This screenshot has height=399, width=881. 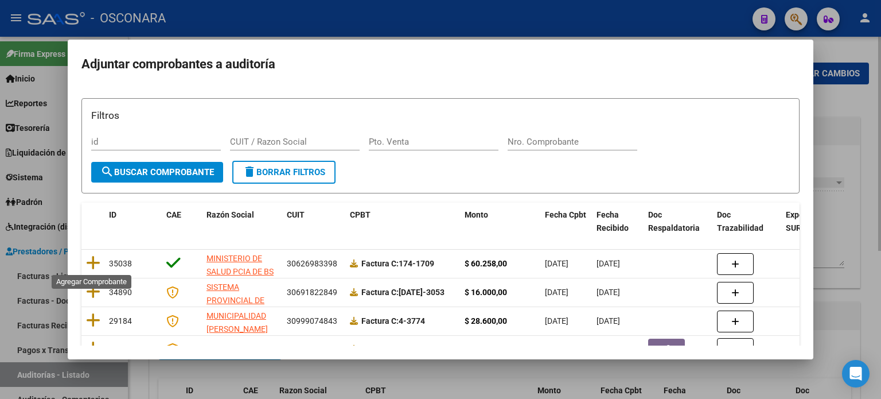 What do you see at coordinates (157, 172) in the screenshot?
I see `button: Buscar Comprobante` at bounding box center [157, 172].